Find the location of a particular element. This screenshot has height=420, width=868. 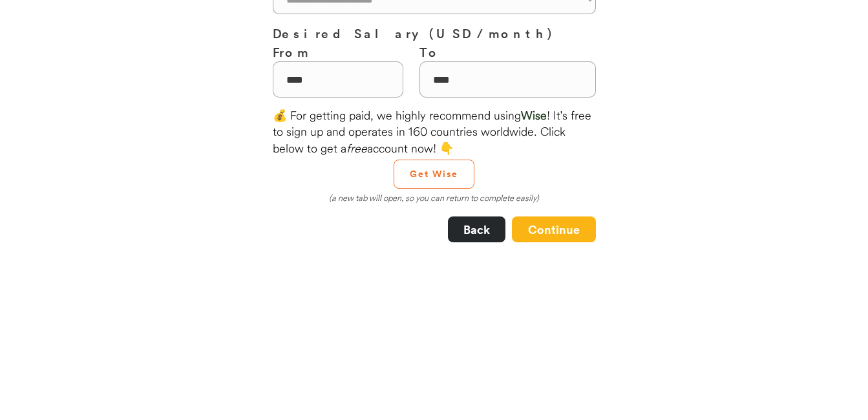

em: free is located at coordinates (356, 148).